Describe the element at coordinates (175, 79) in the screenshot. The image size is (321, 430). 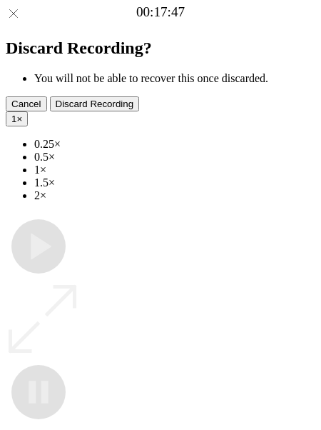
I see `li: You will not be able to recover this once discarded.` at that location.